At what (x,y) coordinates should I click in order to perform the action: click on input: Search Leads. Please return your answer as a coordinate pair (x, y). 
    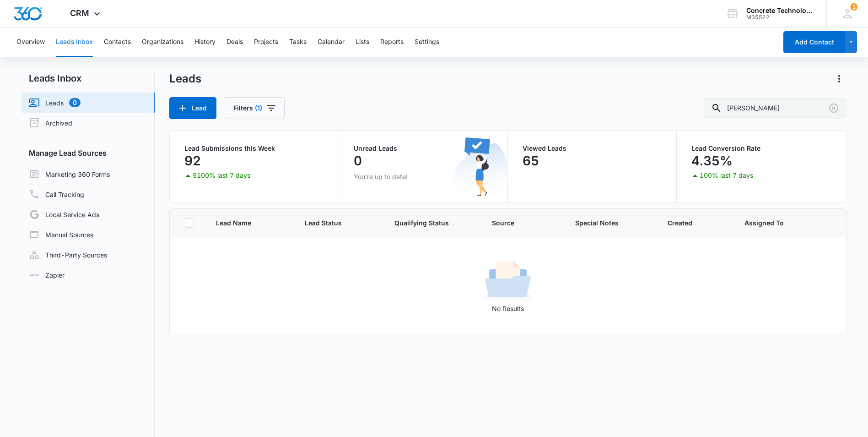
    Looking at the image, I should click on (775, 108).